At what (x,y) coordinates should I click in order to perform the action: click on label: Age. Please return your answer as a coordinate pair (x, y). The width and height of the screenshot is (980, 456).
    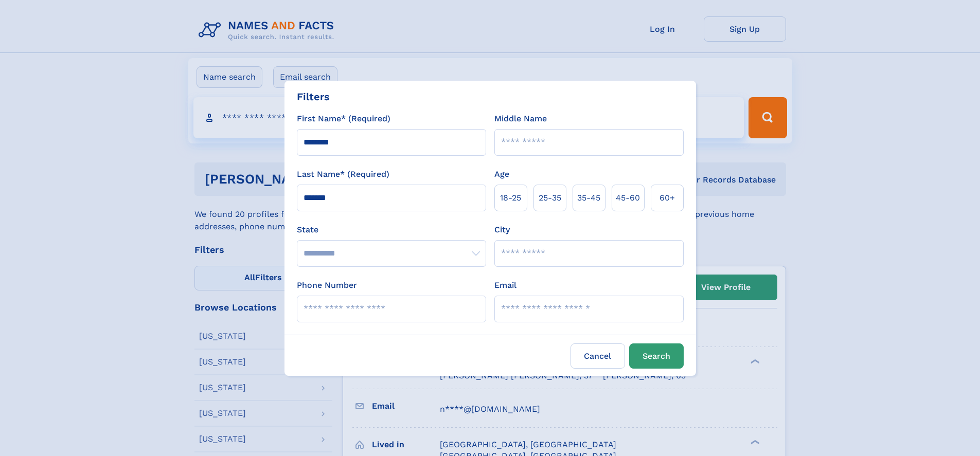
    Looking at the image, I should click on (502, 175).